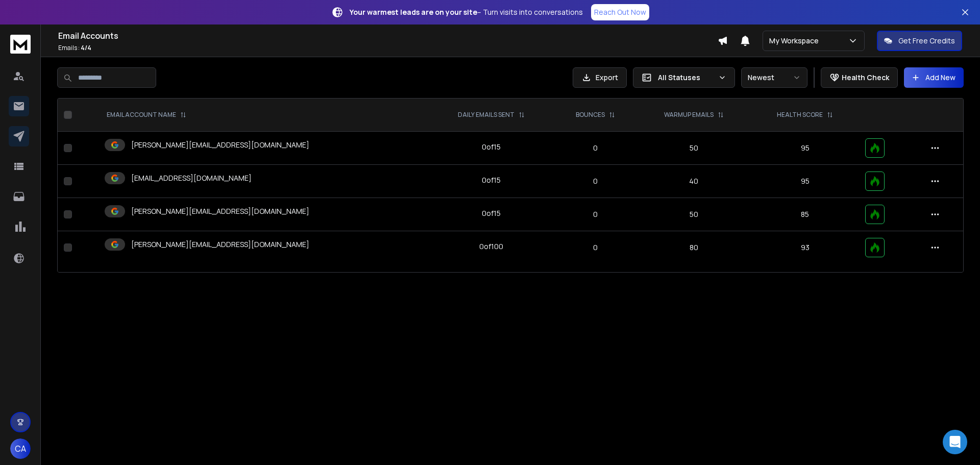 This screenshot has height=465, width=980. What do you see at coordinates (693, 181) in the screenshot?
I see `td: 40` at bounding box center [693, 181].